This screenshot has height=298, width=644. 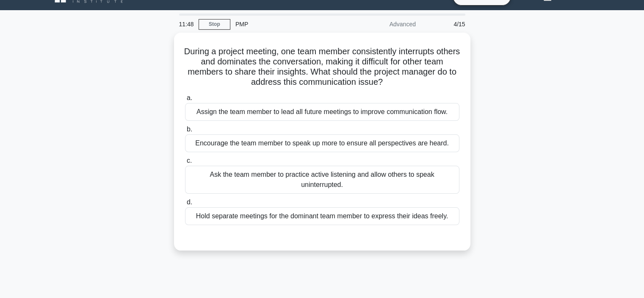 I want to click on div: 4/15, so click(x=446, y=24).